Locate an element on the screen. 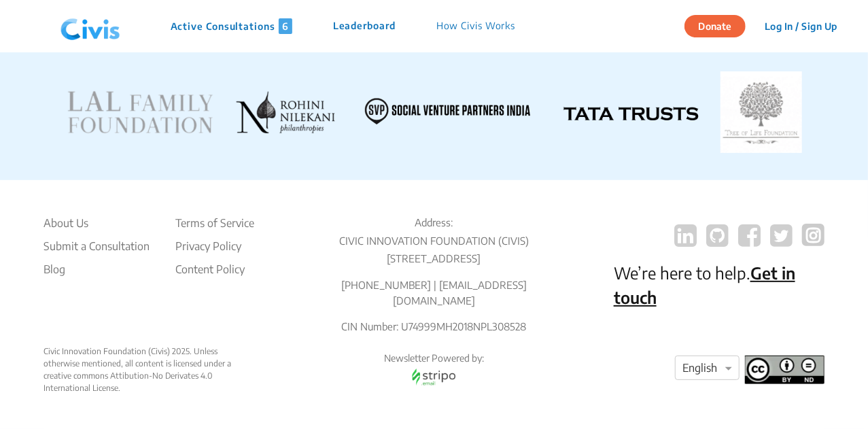 The width and height of the screenshot is (868, 429). li: Submit a Consultation is located at coordinates (97, 246).